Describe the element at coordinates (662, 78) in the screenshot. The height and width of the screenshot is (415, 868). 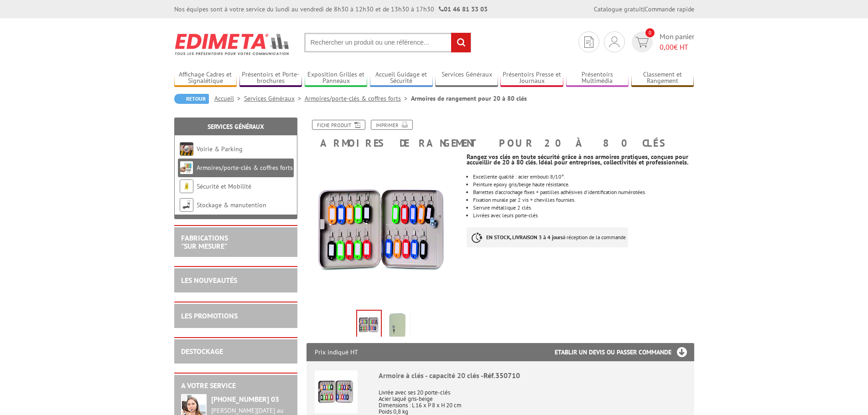
I see `a: Classement et Rangement` at that location.